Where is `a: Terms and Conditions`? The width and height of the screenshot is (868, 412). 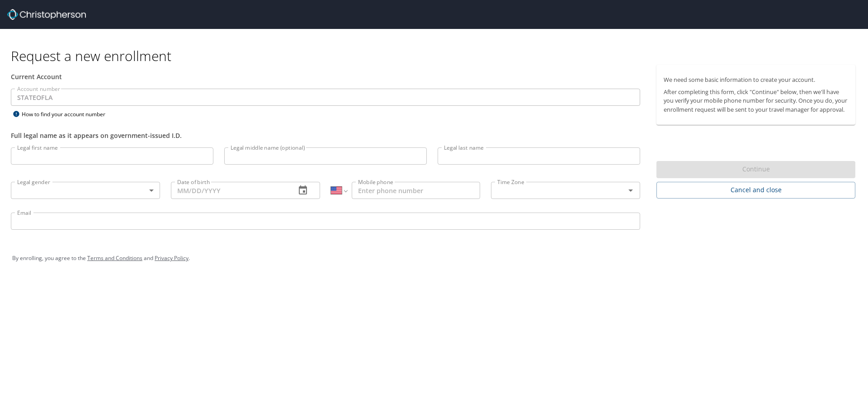
a: Terms and Conditions is located at coordinates (115, 258).